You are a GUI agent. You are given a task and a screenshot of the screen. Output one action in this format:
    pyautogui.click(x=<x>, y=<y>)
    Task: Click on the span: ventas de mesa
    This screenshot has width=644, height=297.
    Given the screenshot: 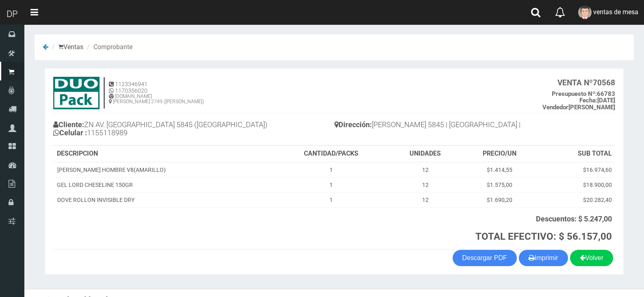 What is the action you would take?
    pyautogui.click(x=616, y=12)
    